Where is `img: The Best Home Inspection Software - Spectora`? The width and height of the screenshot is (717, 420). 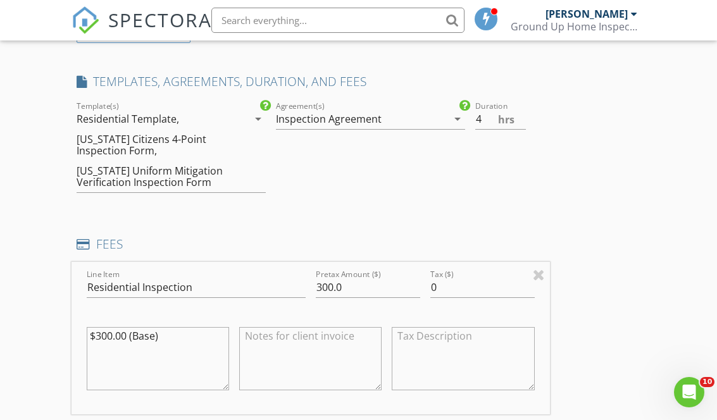 img: The Best Home Inspection Software - Spectora is located at coordinates (85, 20).